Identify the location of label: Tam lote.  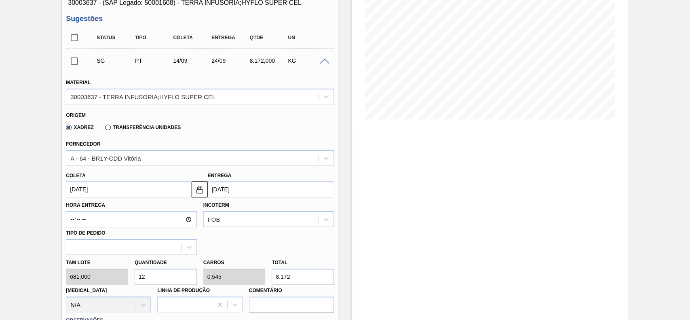
(97, 262).